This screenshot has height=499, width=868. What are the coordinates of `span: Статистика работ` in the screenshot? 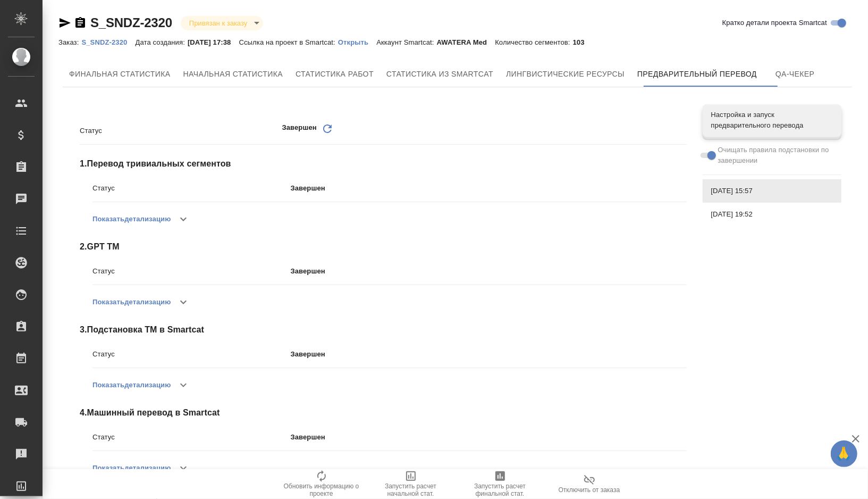 It's located at (335, 74).